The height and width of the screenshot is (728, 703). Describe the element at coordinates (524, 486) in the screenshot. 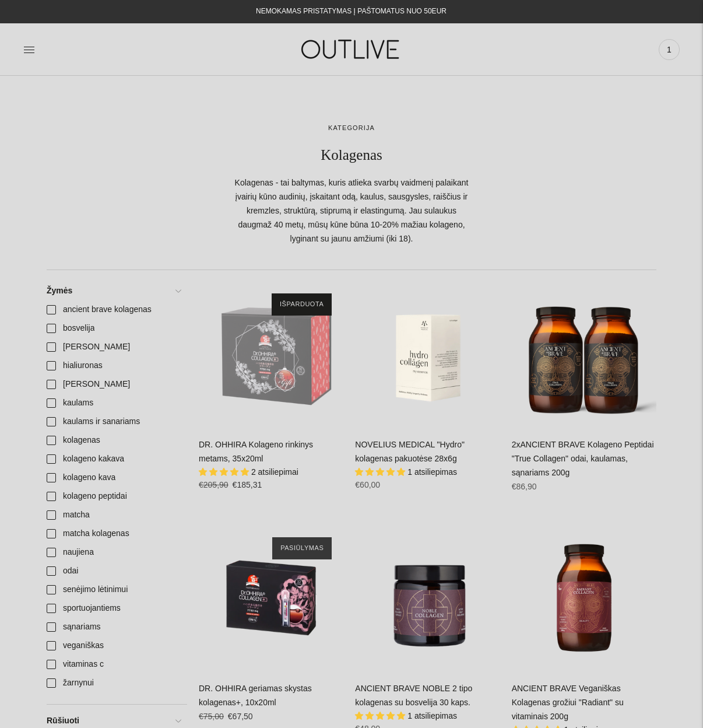

I see `span: €86,90` at that location.